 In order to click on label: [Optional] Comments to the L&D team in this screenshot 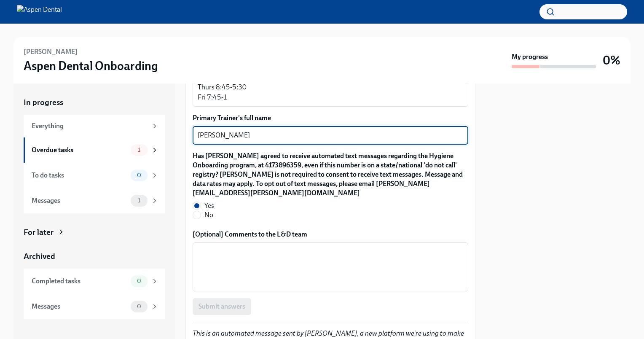, I will do `click(331, 234)`.